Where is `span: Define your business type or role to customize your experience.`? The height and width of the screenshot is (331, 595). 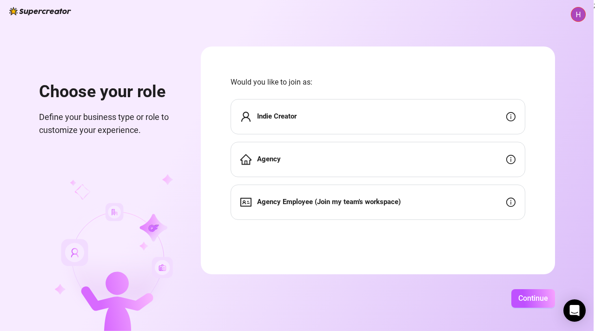 span: Define your business type or role to customize your experience. is located at coordinates (109, 124).